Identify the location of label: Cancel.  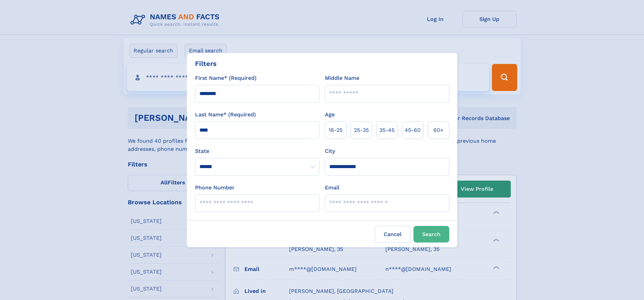
(393, 234).